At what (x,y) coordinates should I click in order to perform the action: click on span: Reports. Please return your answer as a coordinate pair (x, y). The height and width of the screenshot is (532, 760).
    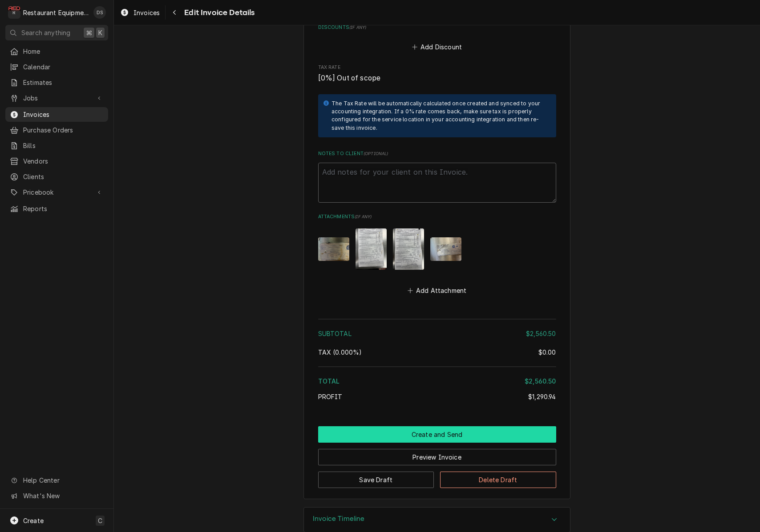
    Looking at the image, I should click on (63, 208).